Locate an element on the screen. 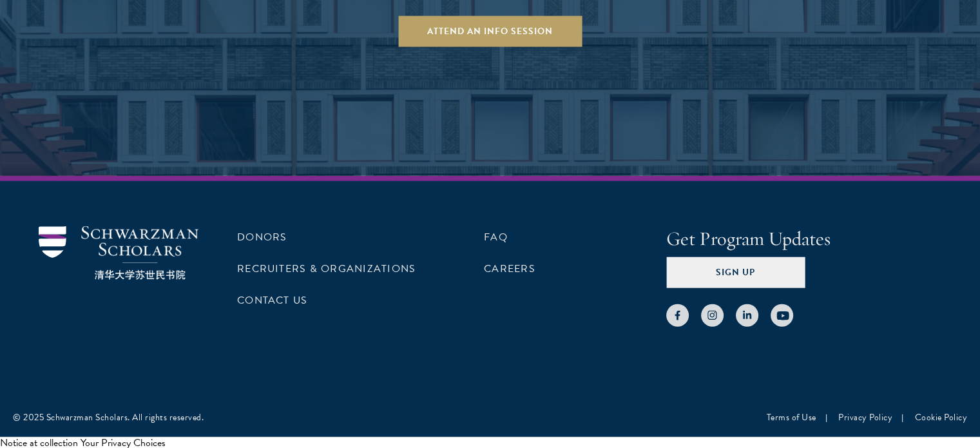  a: Attend an Info Session is located at coordinates (490, 32).